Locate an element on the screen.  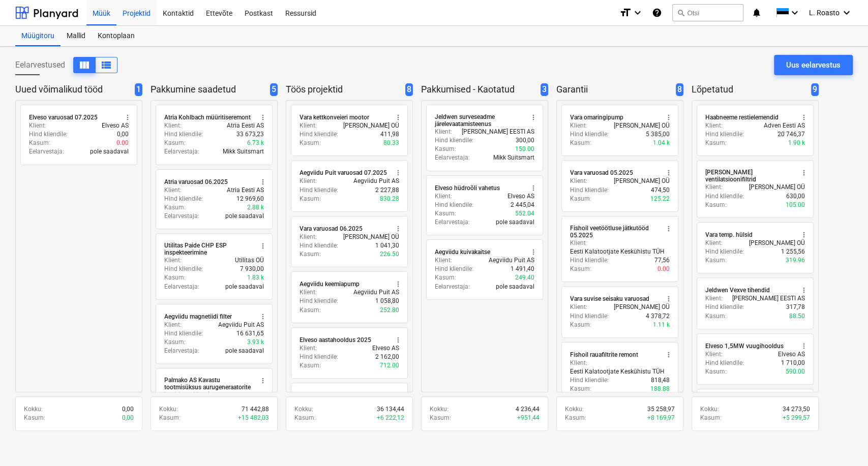
div: Fishoil veetöötluse jätkutööd 05.2025 is located at coordinates (614, 232).